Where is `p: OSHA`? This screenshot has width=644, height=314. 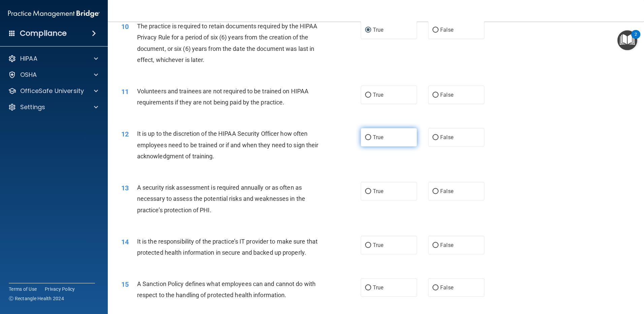 p: OSHA is located at coordinates (29, 75).